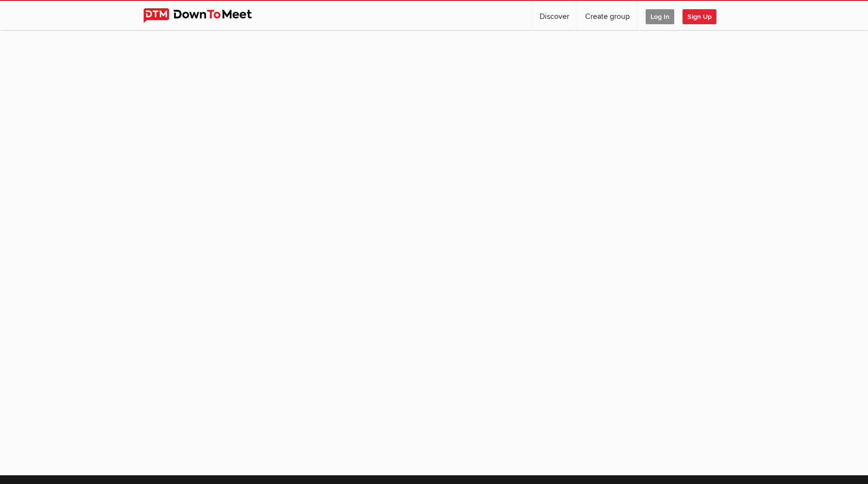 Image resolution: width=868 pixels, height=484 pixels. Describe the element at coordinates (554, 16) in the screenshot. I see `a: Discover` at that location.